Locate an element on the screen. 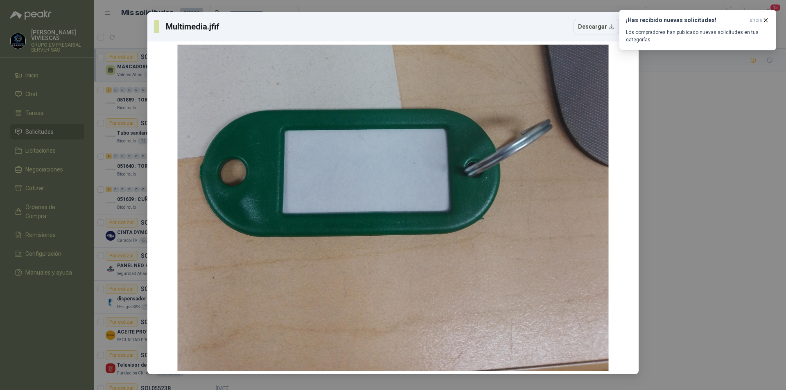  h3: Multimedia.jfif is located at coordinates (193, 27).